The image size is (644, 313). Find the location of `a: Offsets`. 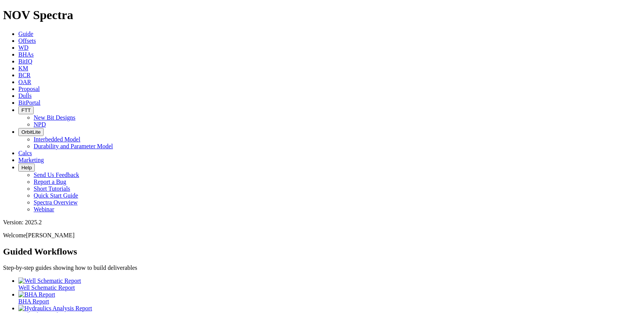

a: Offsets is located at coordinates (27, 40).